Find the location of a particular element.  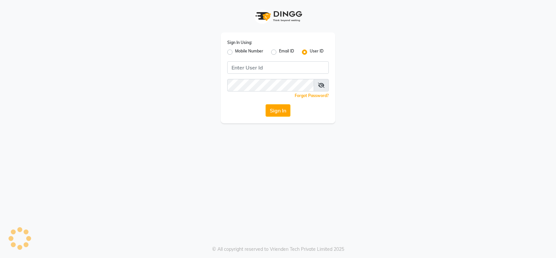

button: Sign In is located at coordinates (278, 110).